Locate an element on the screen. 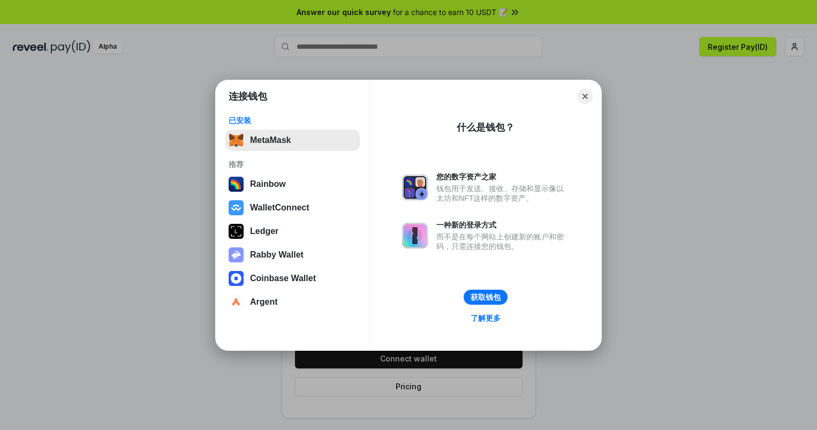  button: Close is located at coordinates (585, 96).